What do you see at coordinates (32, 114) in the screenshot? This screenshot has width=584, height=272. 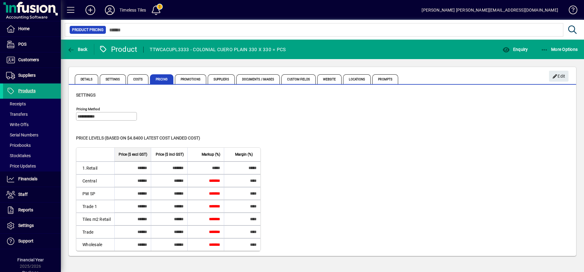 I see `a: Transfers` at bounding box center [32, 114].